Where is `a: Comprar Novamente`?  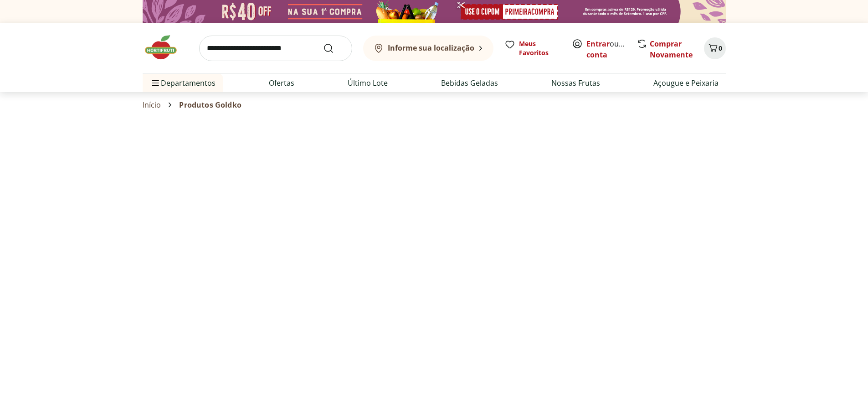 a: Comprar Novamente is located at coordinates (671, 49).